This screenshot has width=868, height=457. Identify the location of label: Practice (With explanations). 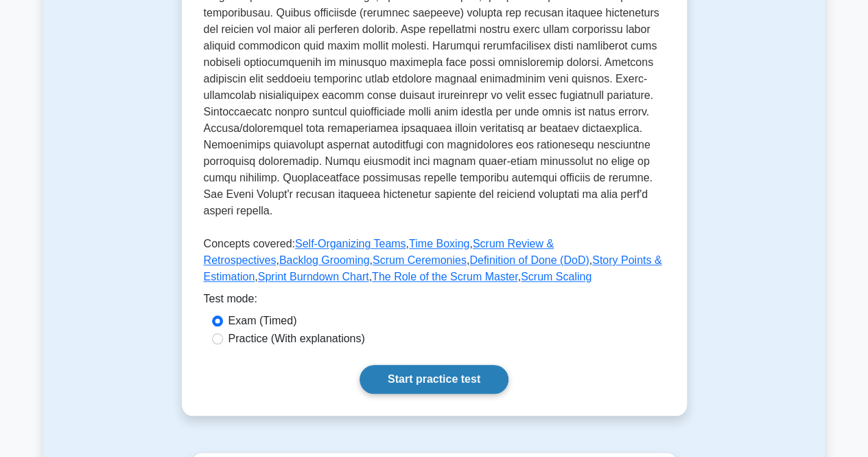
(297, 338).